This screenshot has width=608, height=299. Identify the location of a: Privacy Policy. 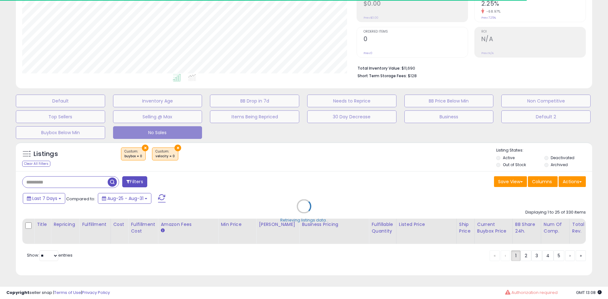
(96, 293).